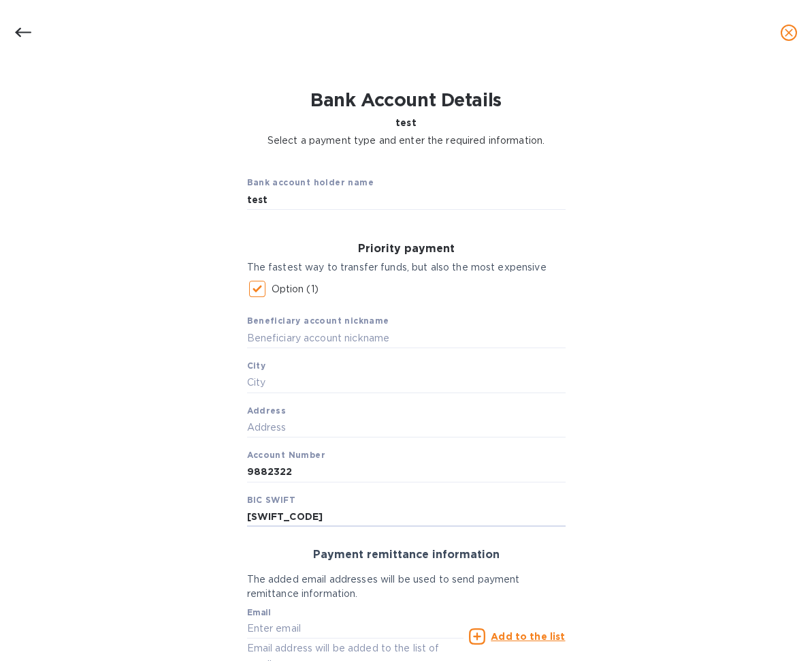  What do you see at coordinates (267, 411) in the screenshot?
I see `b: Address` at bounding box center [267, 411].